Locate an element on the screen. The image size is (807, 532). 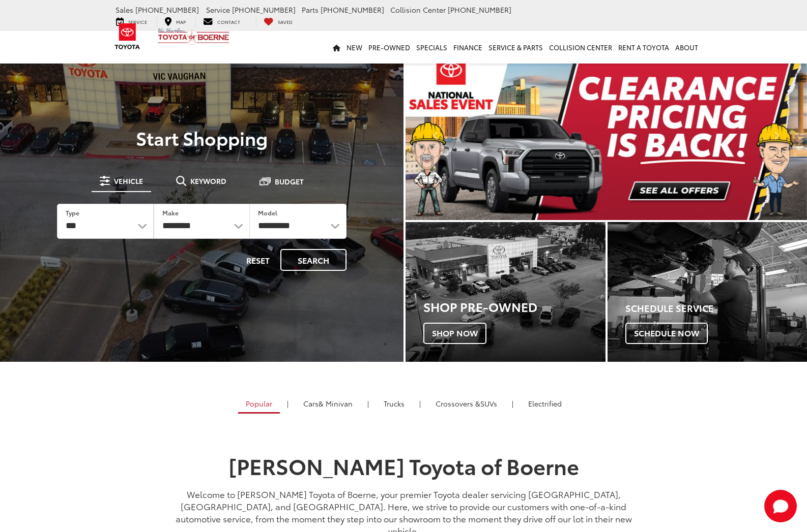
a: Clearance Pricing Is Back is located at coordinates (605, 135).